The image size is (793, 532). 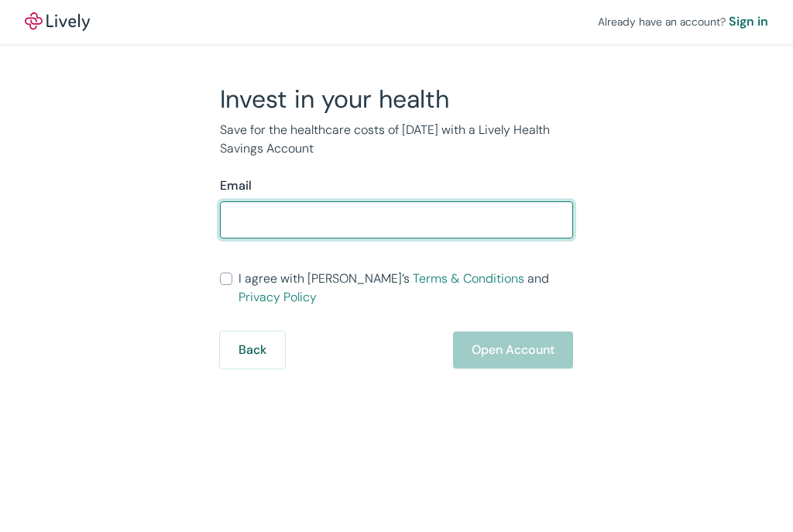 What do you see at coordinates (278, 297) in the screenshot?
I see `a: Privacy Policy` at bounding box center [278, 297].